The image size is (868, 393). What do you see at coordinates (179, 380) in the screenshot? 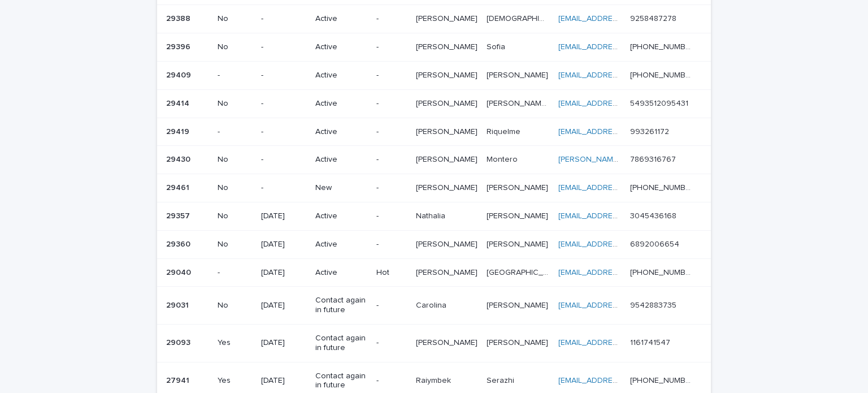
I see `p: 27941` at bounding box center [179, 380].